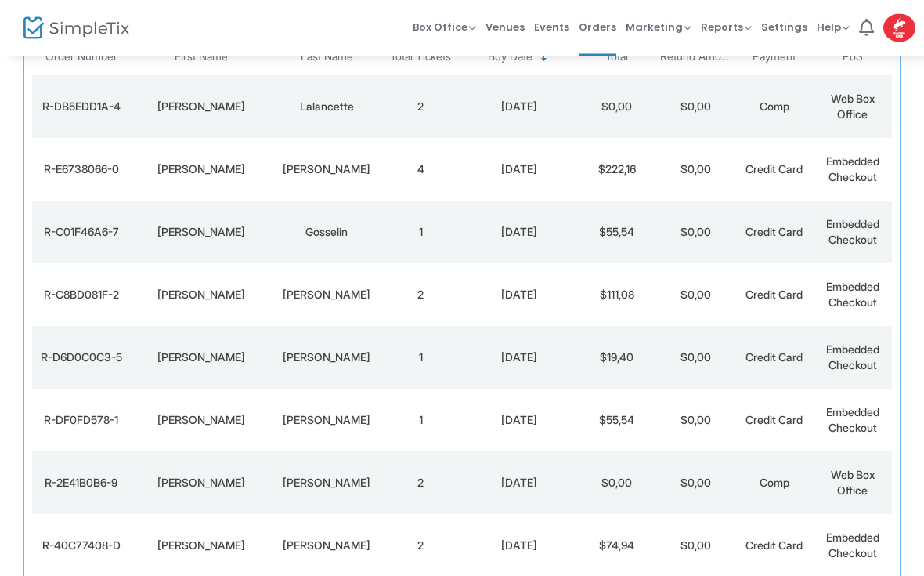 The height and width of the screenshot is (576, 924). What do you see at coordinates (421, 170) in the screenshot?
I see `td: 4` at bounding box center [421, 170].